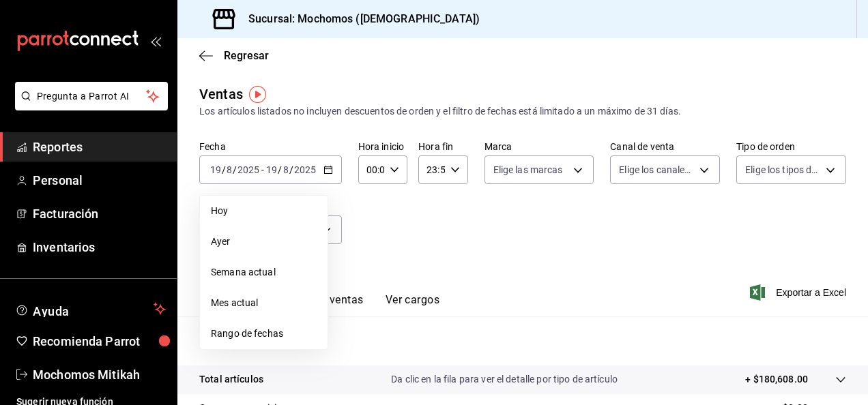  Describe the element at coordinates (232, 379) in the screenshot. I see `p: Total artículos` at that location.